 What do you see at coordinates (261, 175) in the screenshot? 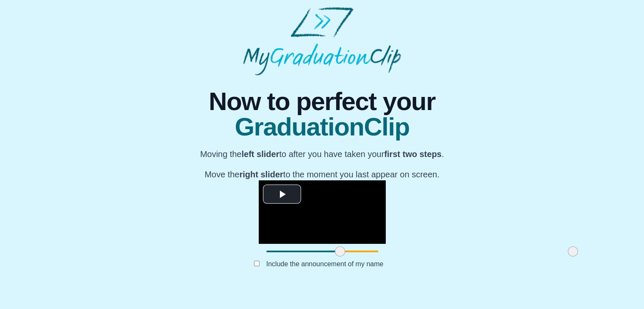
I see `b: right slider` at bounding box center [261, 175].